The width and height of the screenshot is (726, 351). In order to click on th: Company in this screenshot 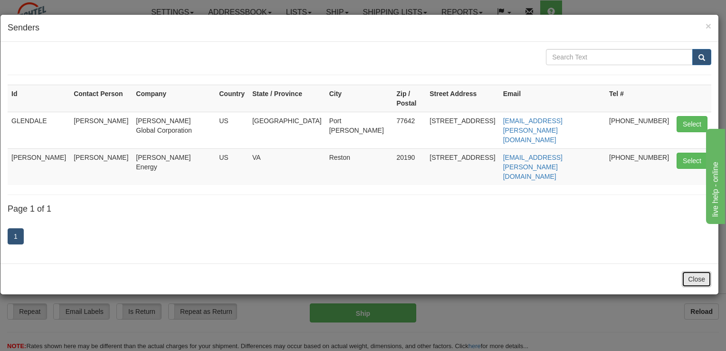, I will do `click(173, 98)`.